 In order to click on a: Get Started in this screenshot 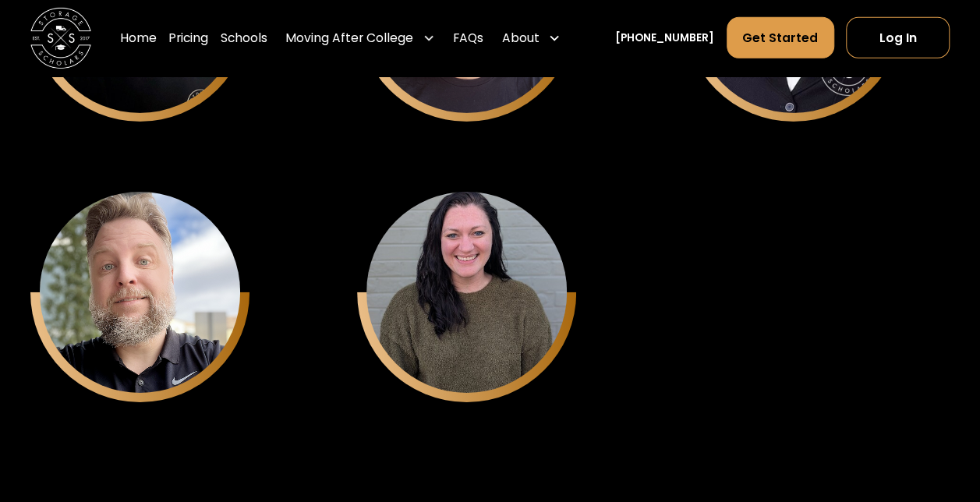, I will do `click(780, 37)`.